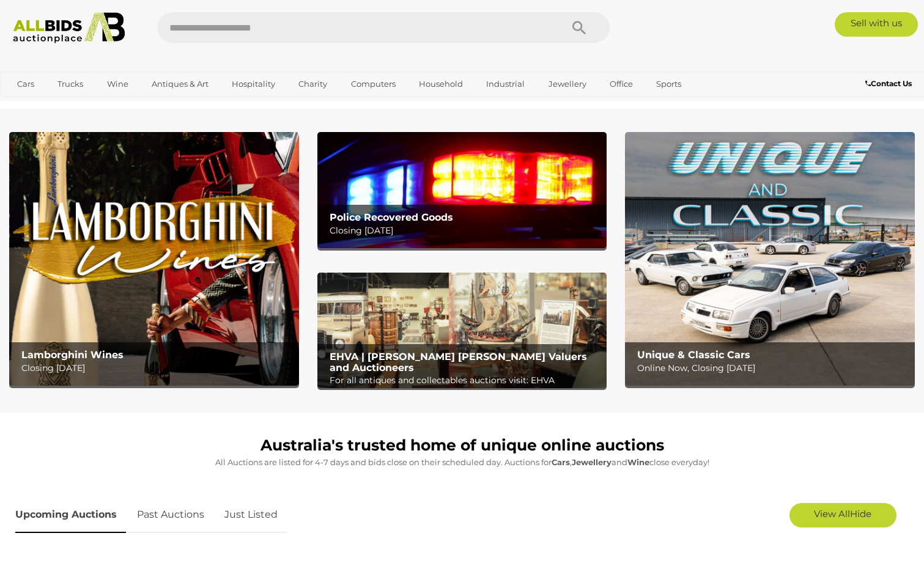 This screenshot has height=588, width=924. I want to click on a: Wine, so click(117, 84).